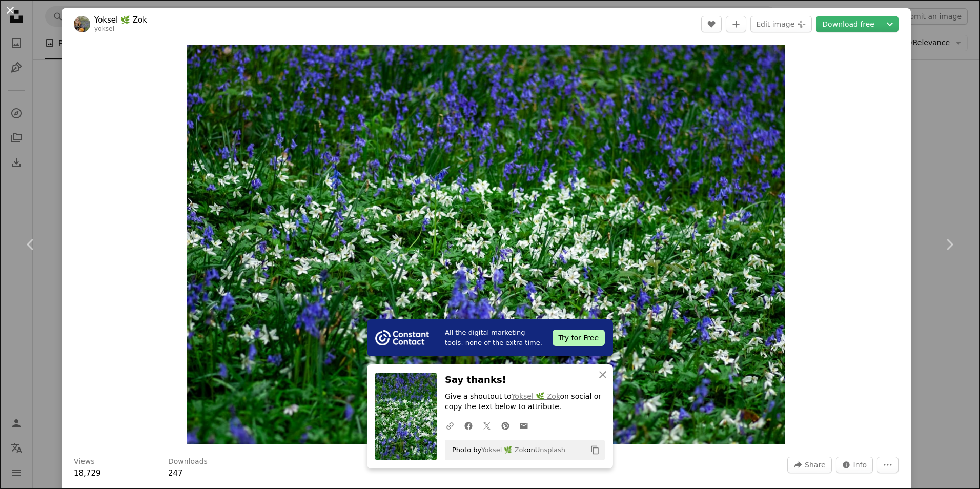 The height and width of the screenshot is (489, 980). Describe the element at coordinates (187, 462) in the screenshot. I see `h3: Downloads` at that location.